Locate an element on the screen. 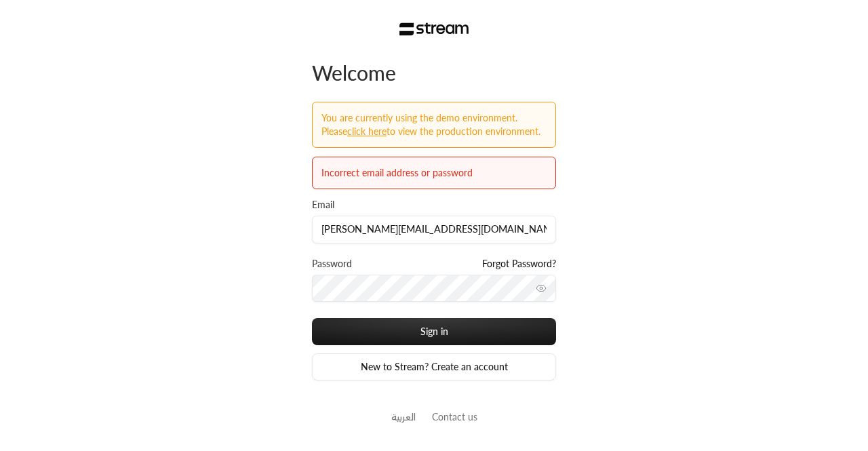 The height and width of the screenshot is (451, 868). a: Contact us is located at coordinates (454, 417).